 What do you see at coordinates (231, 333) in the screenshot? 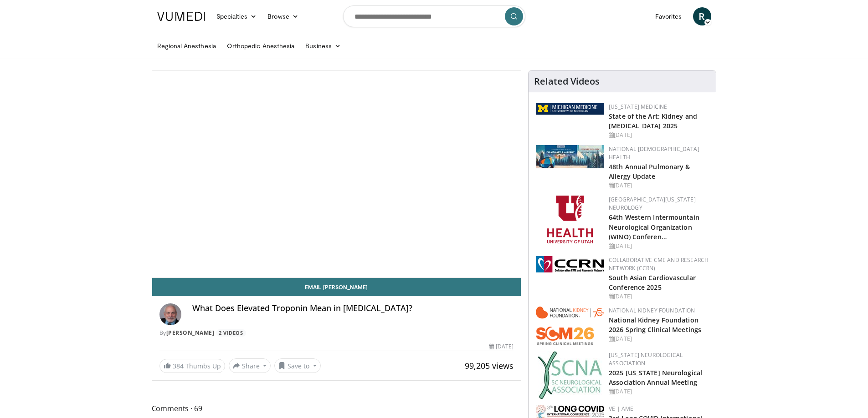
I see `a: 2 Videos` at bounding box center [231, 333].